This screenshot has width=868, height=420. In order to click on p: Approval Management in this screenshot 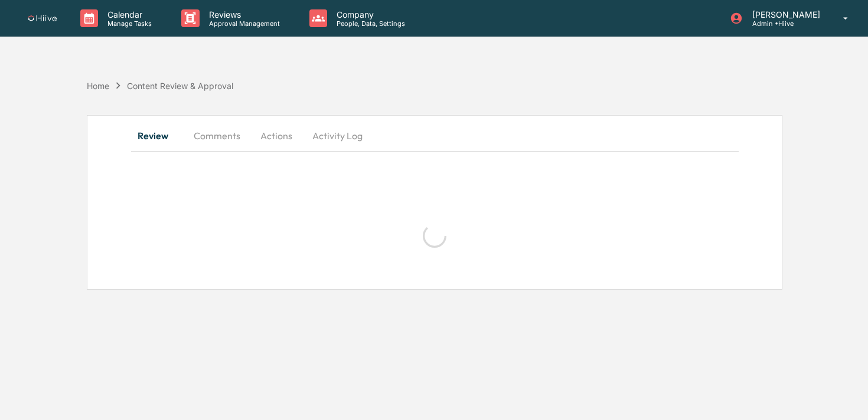, I will do `click(242, 23)`.